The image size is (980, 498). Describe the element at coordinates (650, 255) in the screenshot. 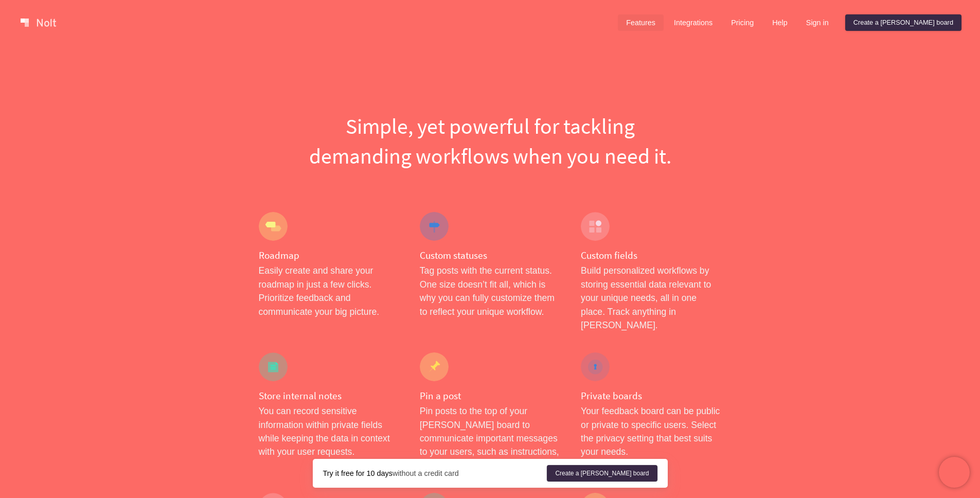

I see `h4: Custom fields` at that location.